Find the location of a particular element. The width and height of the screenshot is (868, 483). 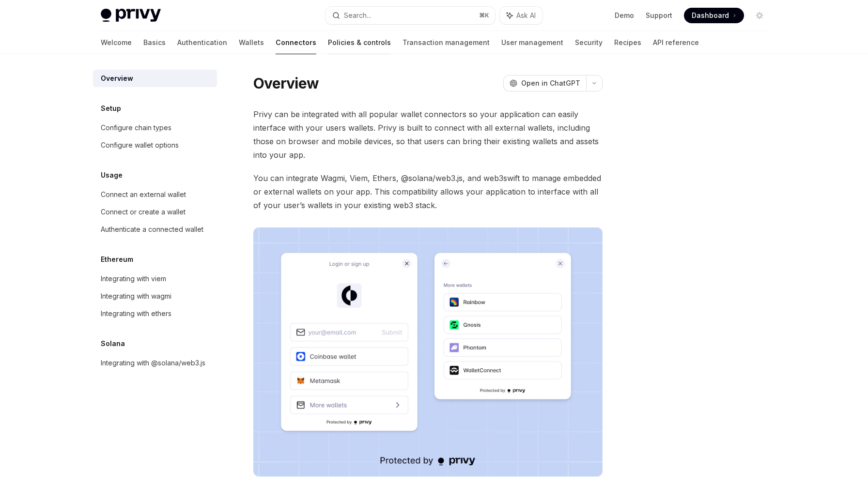

a: Basics is located at coordinates (154, 43).